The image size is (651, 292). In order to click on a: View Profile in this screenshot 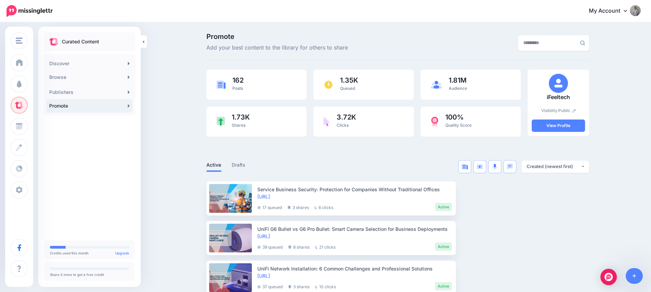, I will do `click(558, 126)`.